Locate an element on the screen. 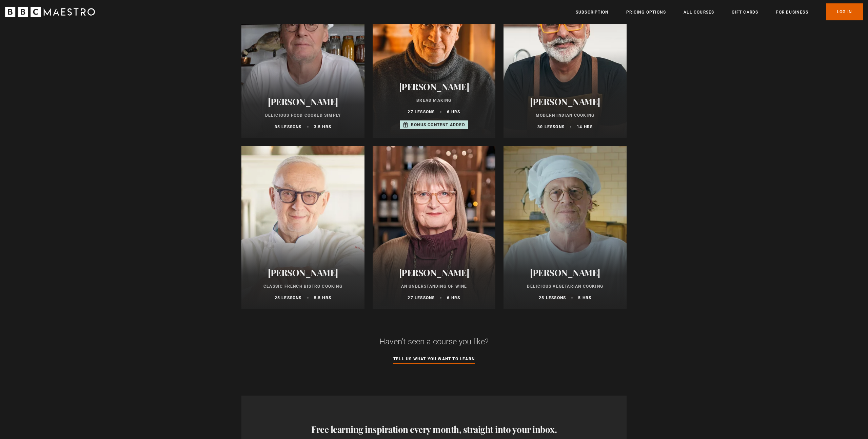  nav: Primary is located at coordinates (719, 12).